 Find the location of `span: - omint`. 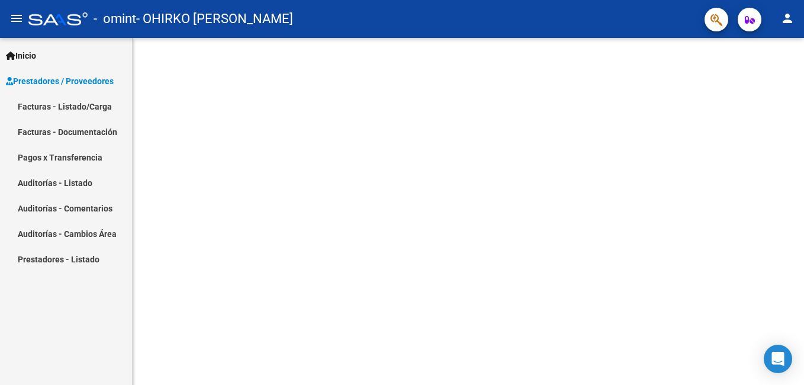

span: - omint is located at coordinates (115, 19).